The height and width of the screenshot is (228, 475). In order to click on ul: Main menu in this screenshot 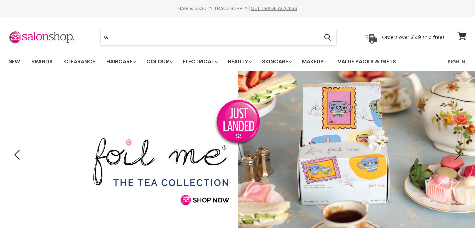, I will do `click(213, 62)`.